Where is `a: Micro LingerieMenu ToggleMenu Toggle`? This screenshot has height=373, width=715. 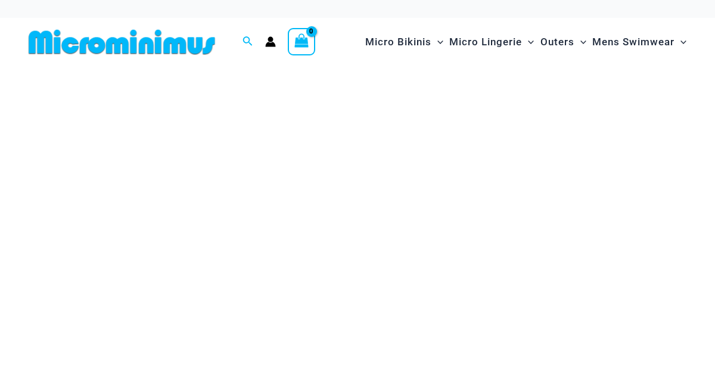 a: Micro LingerieMenu ToggleMenu Toggle is located at coordinates (492, 42).